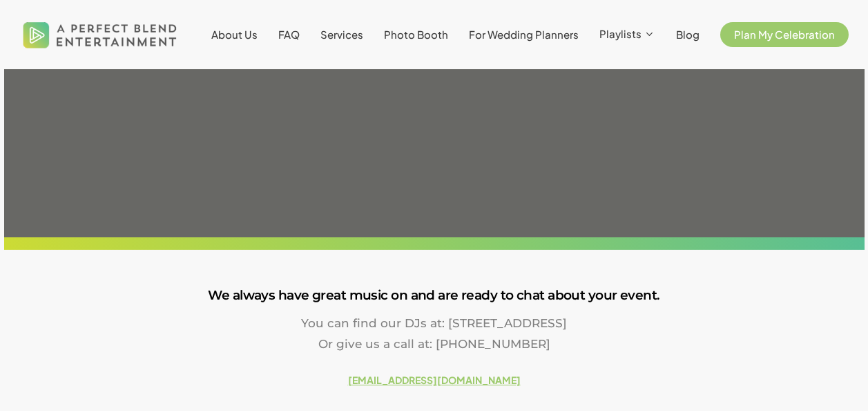 This screenshot has height=411, width=868. What do you see at coordinates (688, 34) in the screenshot?
I see `span: Blog` at bounding box center [688, 34].